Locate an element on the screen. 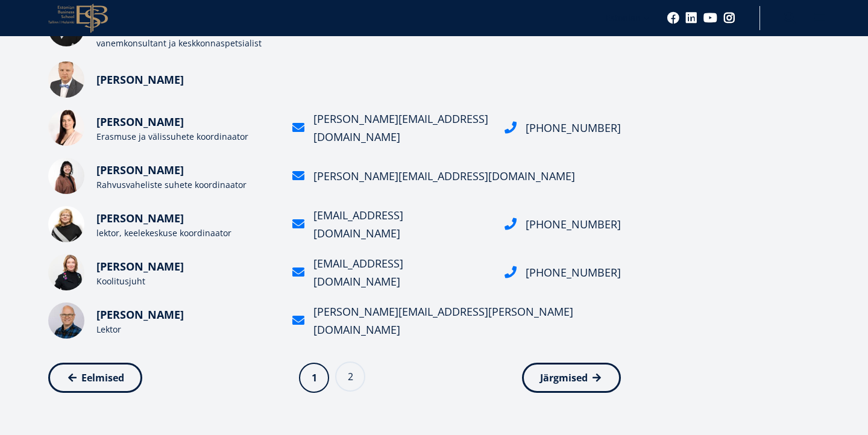 This screenshot has height=435, width=868. img: Kati is located at coordinates (67, 127).